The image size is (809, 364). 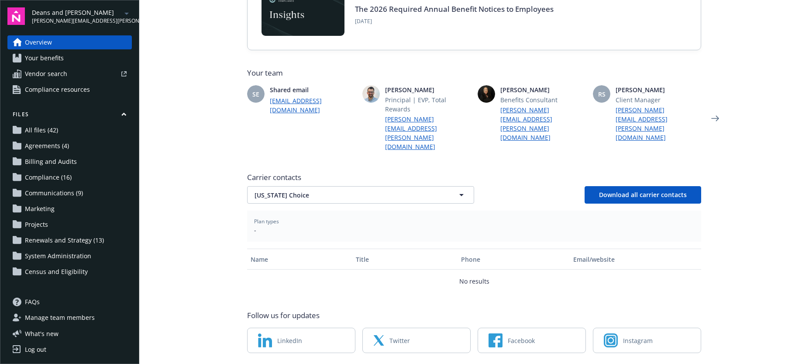 What do you see at coordinates (543, 100) in the screenshot?
I see `span: Benefits Consultant` at bounding box center [543, 100].